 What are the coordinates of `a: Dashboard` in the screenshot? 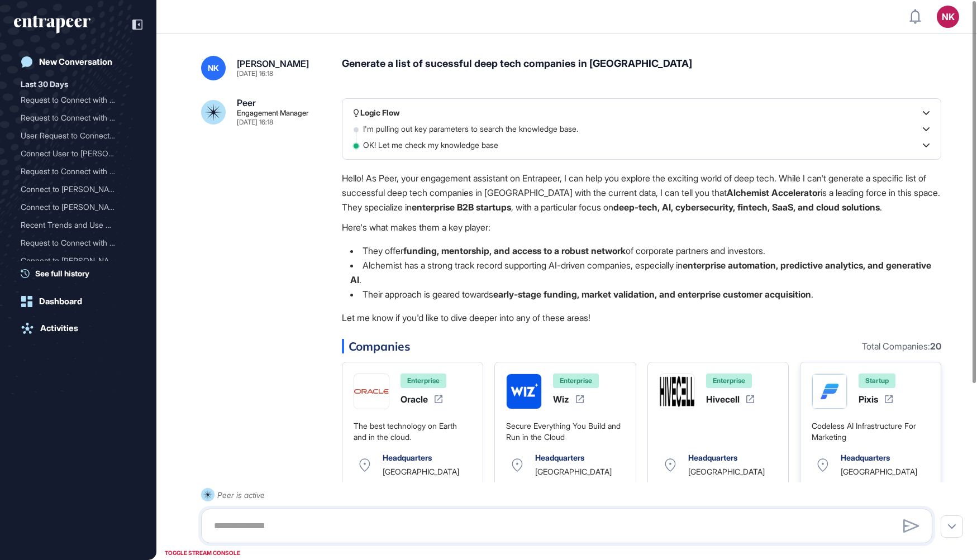 It's located at (78, 301).